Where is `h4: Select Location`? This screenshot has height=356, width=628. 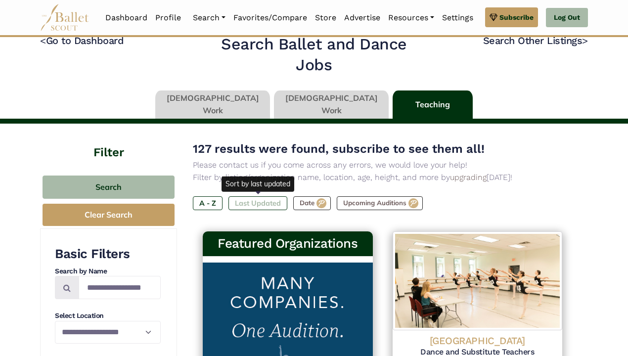
h4: Select Location is located at coordinates (108, 316).